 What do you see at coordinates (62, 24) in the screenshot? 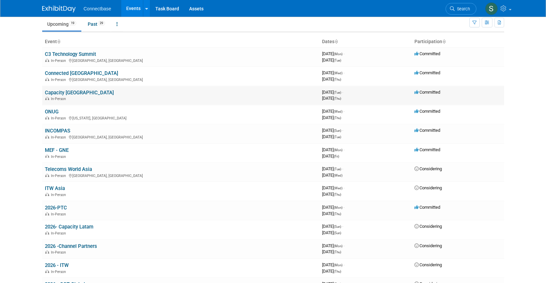
I see `a: Upcoming19` at bounding box center [62, 24].